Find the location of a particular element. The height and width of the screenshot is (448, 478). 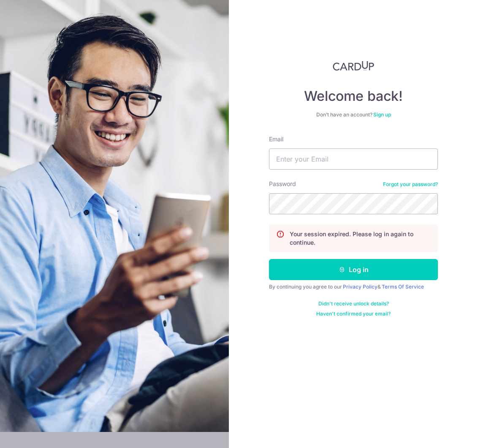

input: Enter your Email is located at coordinates (353, 159).